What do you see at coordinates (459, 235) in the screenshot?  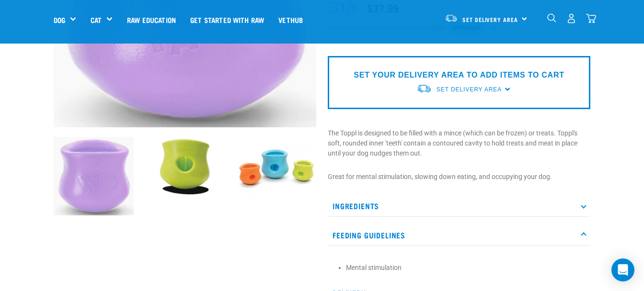 I see `p: Feeding Guidelines` at bounding box center [459, 235].